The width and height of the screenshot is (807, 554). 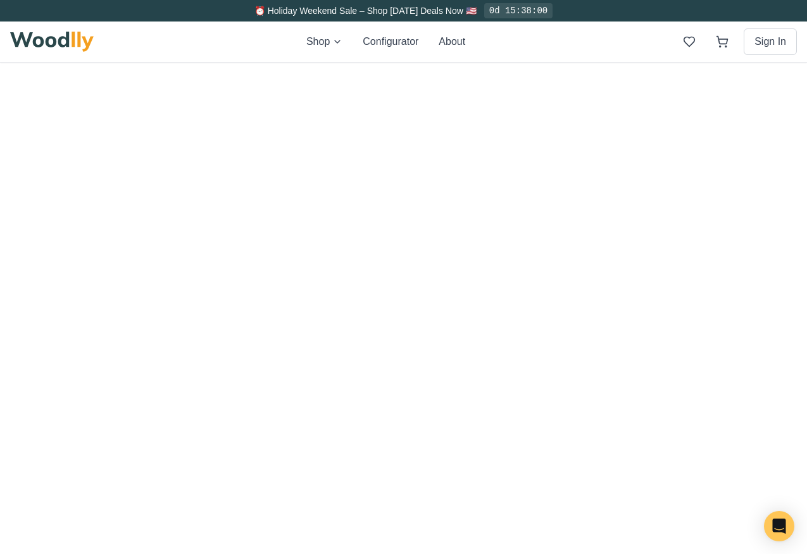 What do you see at coordinates (52, 42) in the screenshot?
I see `img: Woodlly` at bounding box center [52, 42].